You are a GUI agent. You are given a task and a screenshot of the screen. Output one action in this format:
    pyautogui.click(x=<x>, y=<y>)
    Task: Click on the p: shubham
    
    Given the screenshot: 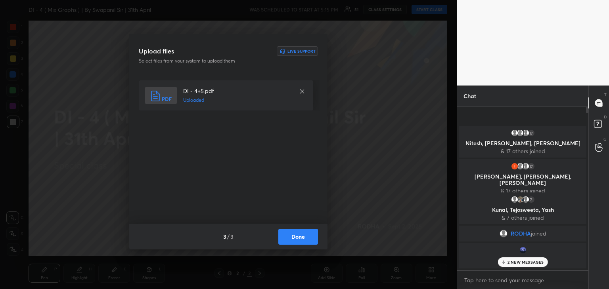 What is the action you would take?
    pyautogui.click(x=522, y=261)
    